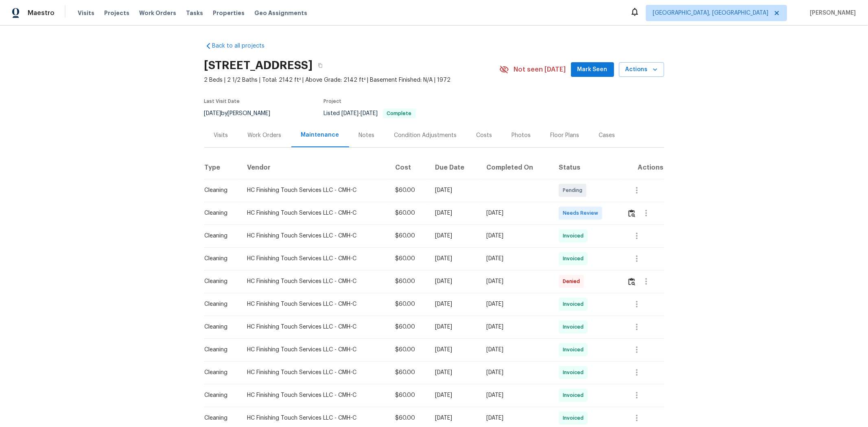 This screenshot has width=868, height=427. What do you see at coordinates (264, 136) in the screenshot?
I see `div: Work Orders` at bounding box center [264, 136].